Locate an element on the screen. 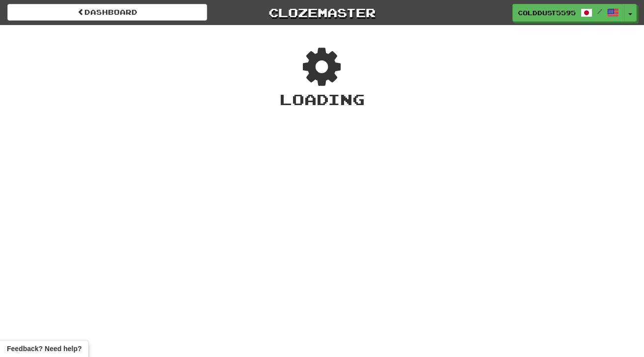 This screenshot has width=644, height=357. span: ColdDust5595 is located at coordinates (547, 13).